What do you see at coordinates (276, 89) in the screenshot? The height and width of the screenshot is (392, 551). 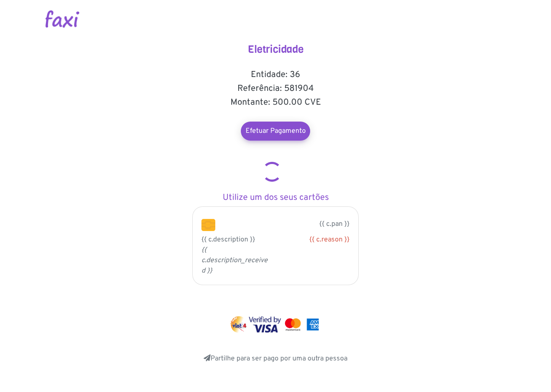 I see `h5: Referência: 581904` at bounding box center [276, 89].